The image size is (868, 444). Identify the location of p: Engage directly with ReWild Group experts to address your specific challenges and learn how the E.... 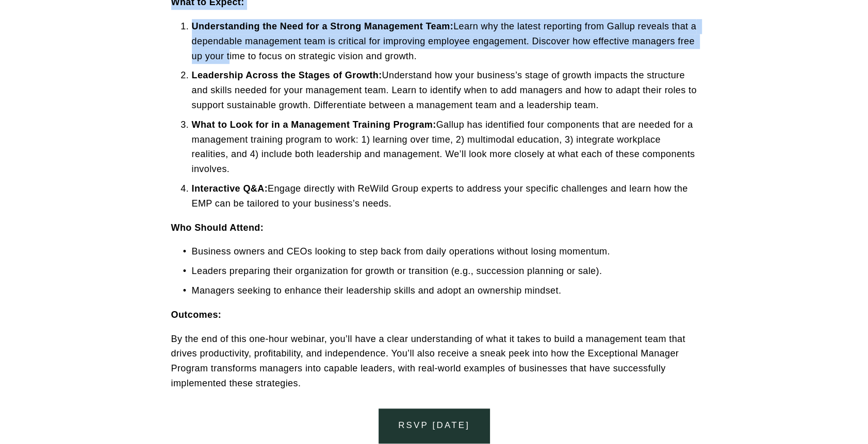
(444, 196).